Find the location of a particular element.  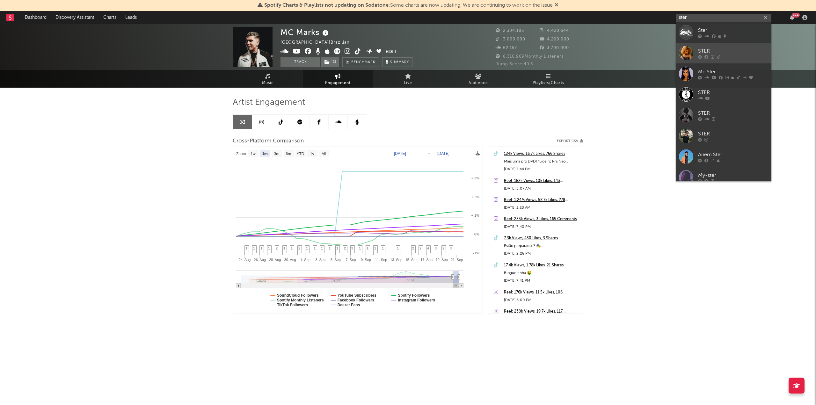

span: ( 2 ) is located at coordinates (330, 62).